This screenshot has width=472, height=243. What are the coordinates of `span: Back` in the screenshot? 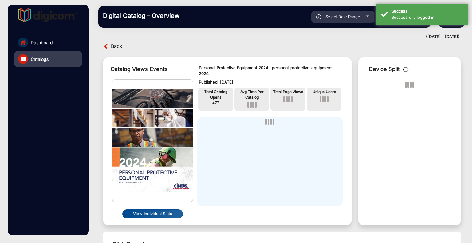 It's located at (116, 46).